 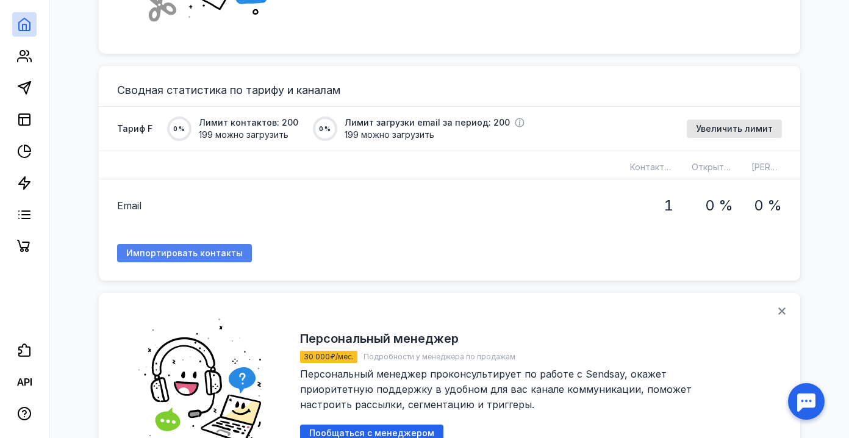 I want to click on h2: Персональный менеджер, so click(x=380, y=339).